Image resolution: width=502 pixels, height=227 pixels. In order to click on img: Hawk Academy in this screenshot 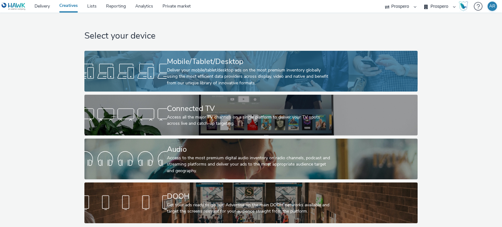, I will do `click(464, 6)`.